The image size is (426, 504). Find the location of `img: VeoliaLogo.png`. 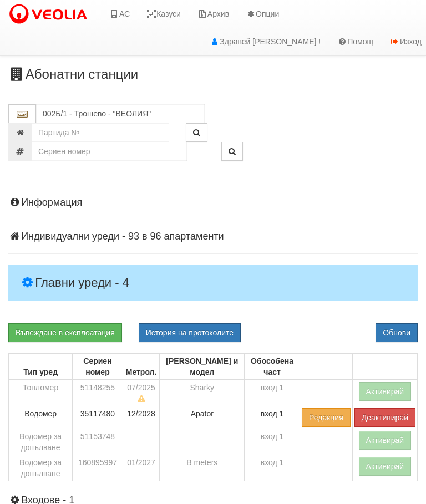

img: VeoliaLogo.png is located at coordinates (50, 14).